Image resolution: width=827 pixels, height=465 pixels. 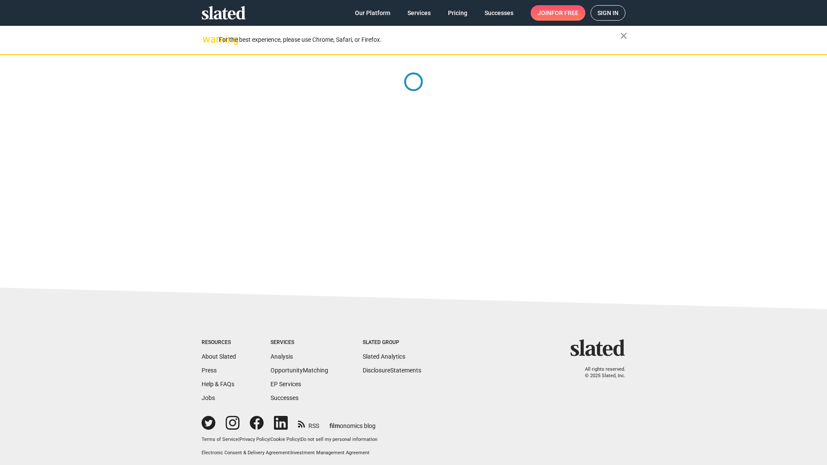 I want to click on a: Cookie Policy, so click(x=285, y=439).